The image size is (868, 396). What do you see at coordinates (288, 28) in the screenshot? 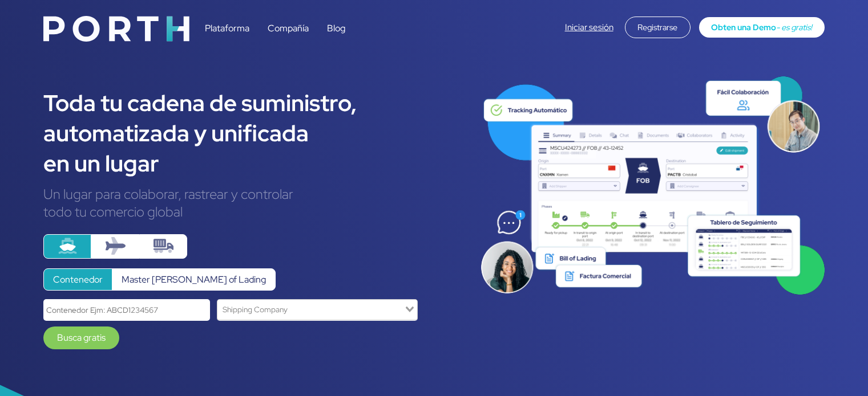
I see `a: Compañía` at bounding box center [288, 28].